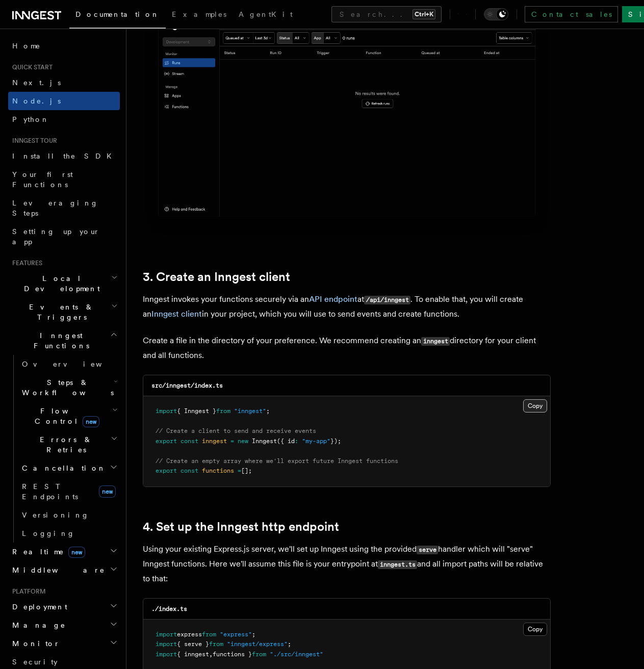 This screenshot has height=669, width=644. What do you see at coordinates (264, 441) in the screenshot?
I see `span: Inngest` at bounding box center [264, 441].